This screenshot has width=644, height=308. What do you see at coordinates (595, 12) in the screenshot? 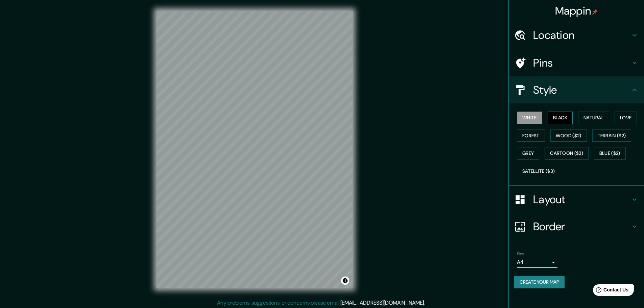
I see `img: pin-icon.png` at bounding box center [595, 12].